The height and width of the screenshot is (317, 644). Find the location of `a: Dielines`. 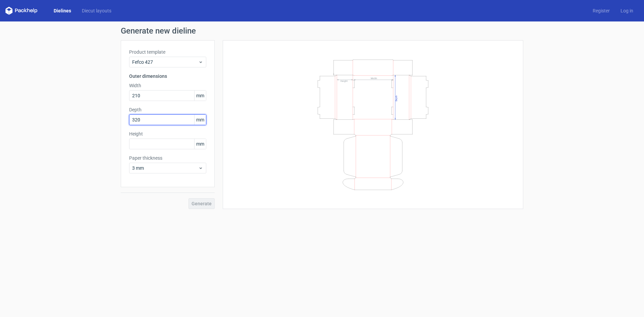

a: Dielines is located at coordinates (62, 11).